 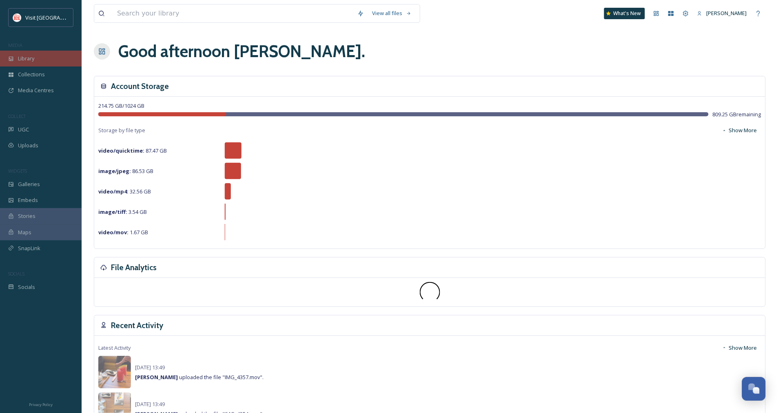 What do you see at coordinates (27, 216) in the screenshot?
I see `span: Stories` at bounding box center [27, 216].